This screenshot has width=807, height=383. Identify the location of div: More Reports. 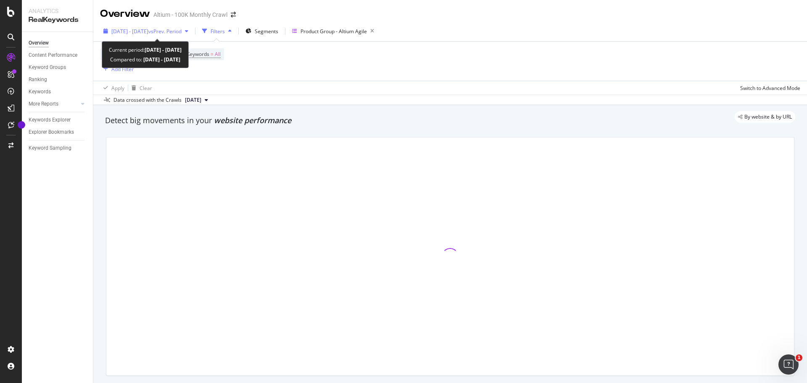
(43, 104).